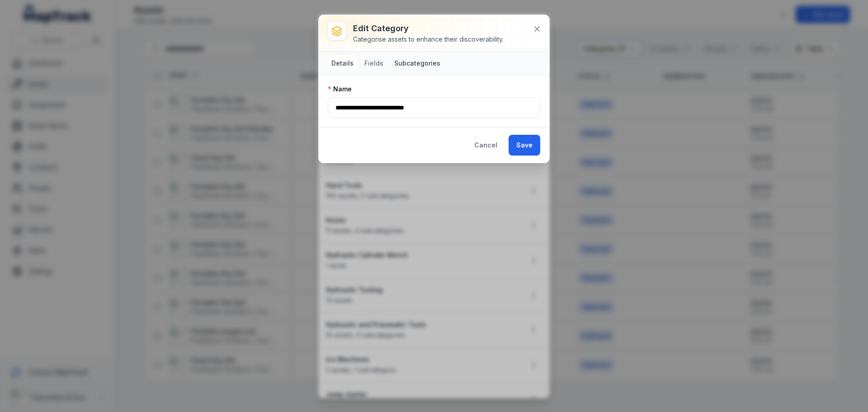 This screenshot has width=868, height=412. What do you see at coordinates (485, 145) in the screenshot?
I see `button: Cancel` at bounding box center [485, 145].